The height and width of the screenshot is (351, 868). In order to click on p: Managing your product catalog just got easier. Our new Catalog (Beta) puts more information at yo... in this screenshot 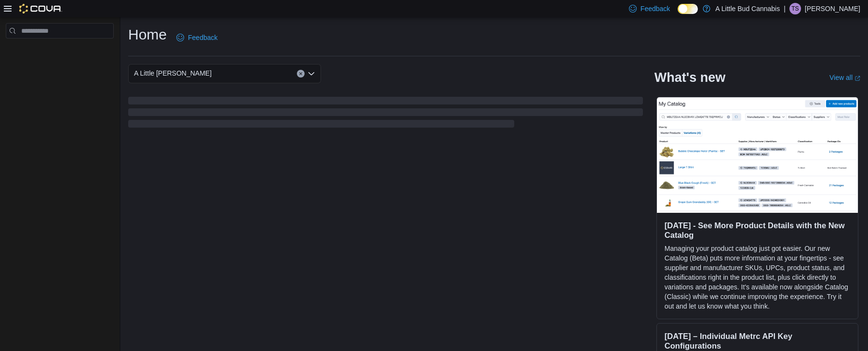, I will do `click(757, 278)`.